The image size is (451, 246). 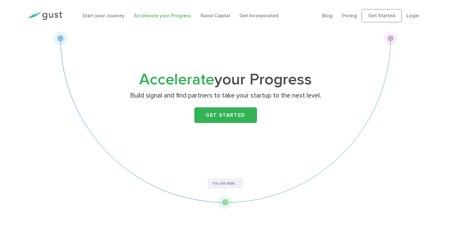 I want to click on a: Get Incorporated, so click(x=259, y=15).